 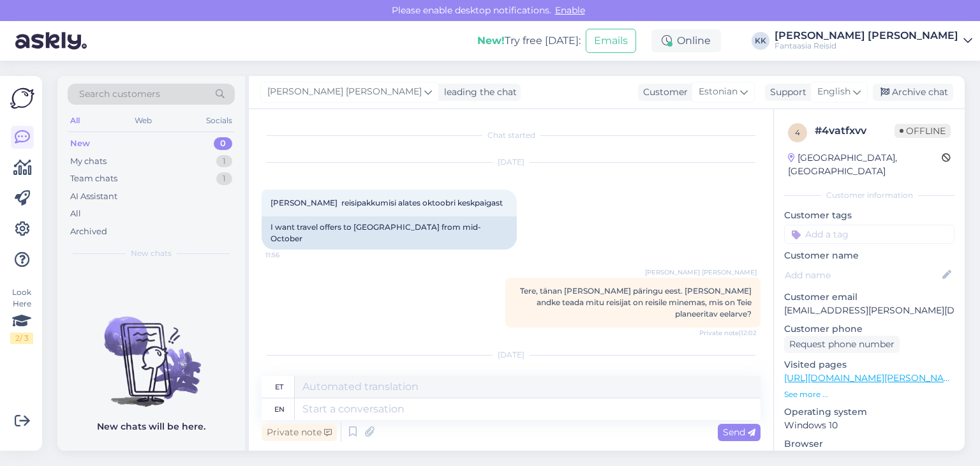 What do you see at coordinates (279, 410) in the screenshot?
I see `div: en` at bounding box center [279, 410].